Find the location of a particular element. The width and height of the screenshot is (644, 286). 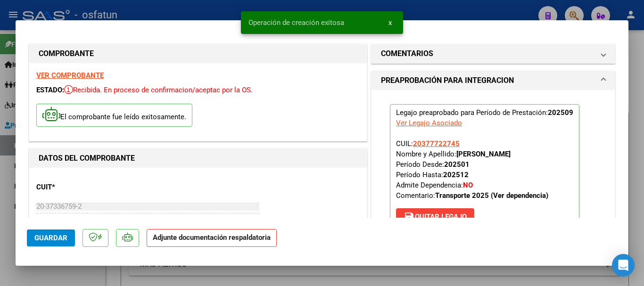

strong: Transporte 2025 (Ver dependencia) is located at coordinates (492, 195).